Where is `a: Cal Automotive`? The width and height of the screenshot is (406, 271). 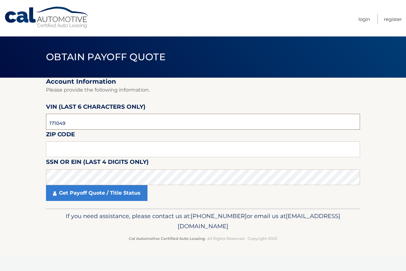 a: Cal Automotive is located at coordinates (47, 17).